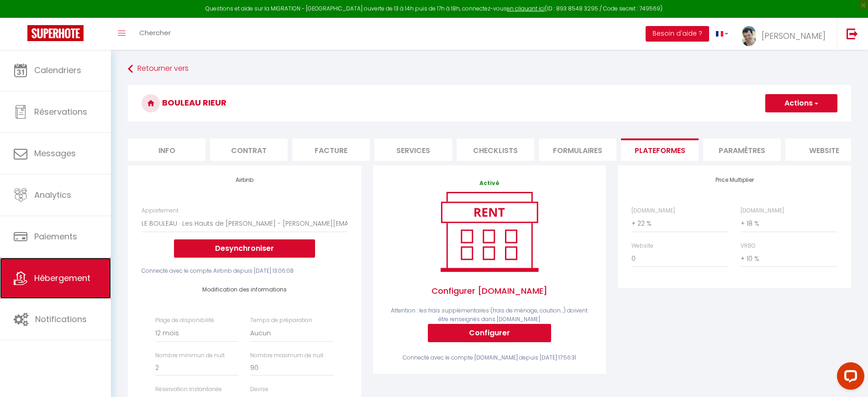 The image size is (868, 397). I want to click on li: Formulaires, so click(578, 149).